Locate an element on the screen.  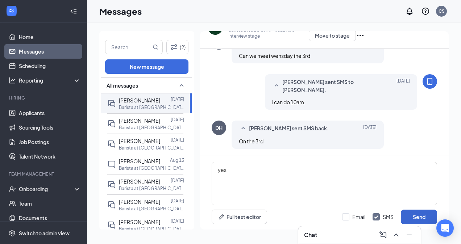
a: Applicants is located at coordinates (50, 113).